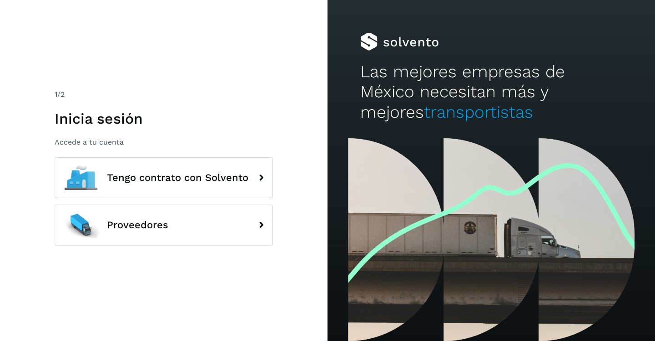  Describe the element at coordinates (164, 142) in the screenshot. I see `p: Accede a tu cuenta` at that location.